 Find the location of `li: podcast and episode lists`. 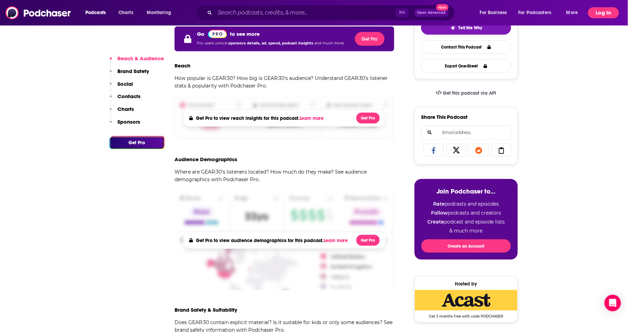

li: podcast and episode lists is located at coordinates (466, 222).